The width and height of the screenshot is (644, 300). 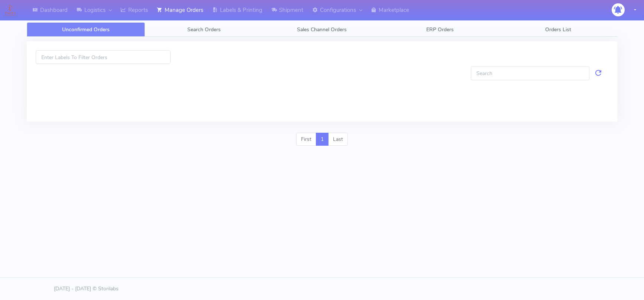 I want to click on span: Sales Channel Orders, so click(x=322, y=29).